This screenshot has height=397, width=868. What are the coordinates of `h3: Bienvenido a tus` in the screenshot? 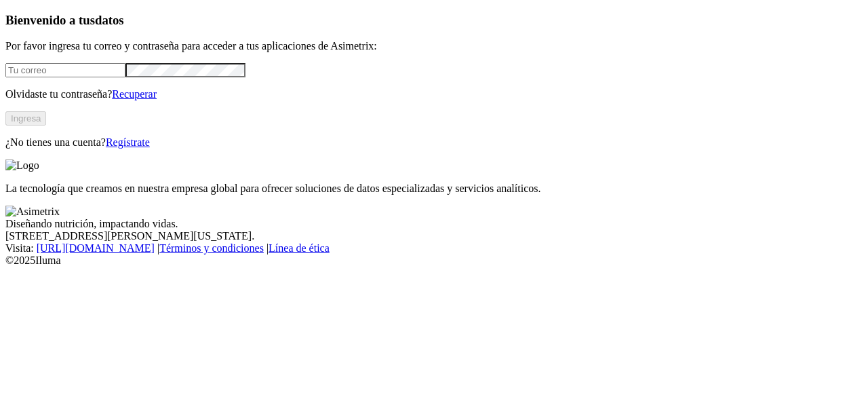 It's located at (434, 21).